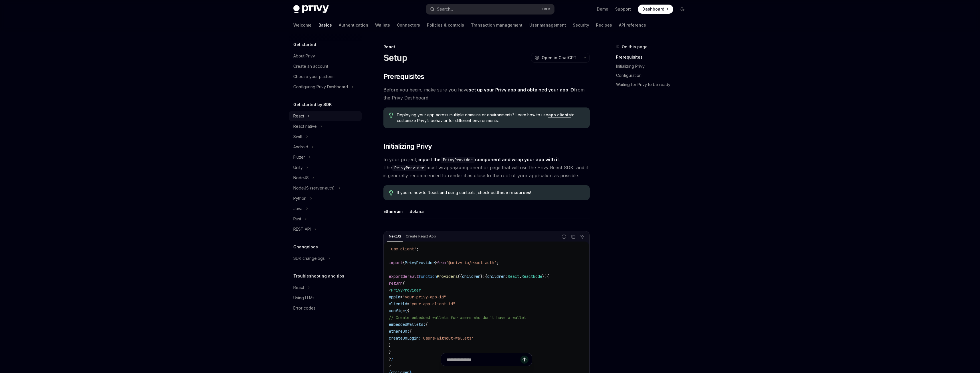  Describe the element at coordinates (304, 308) in the screenshot. I see `div: Error codes` at that location.